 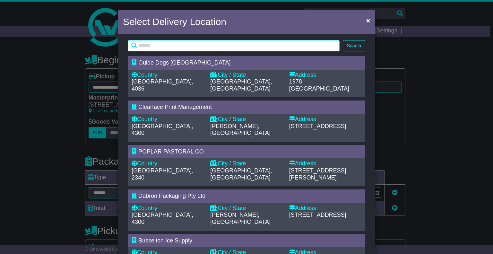 I want to click on span: Busselton Ice Supply, so click(x=165, y=240).